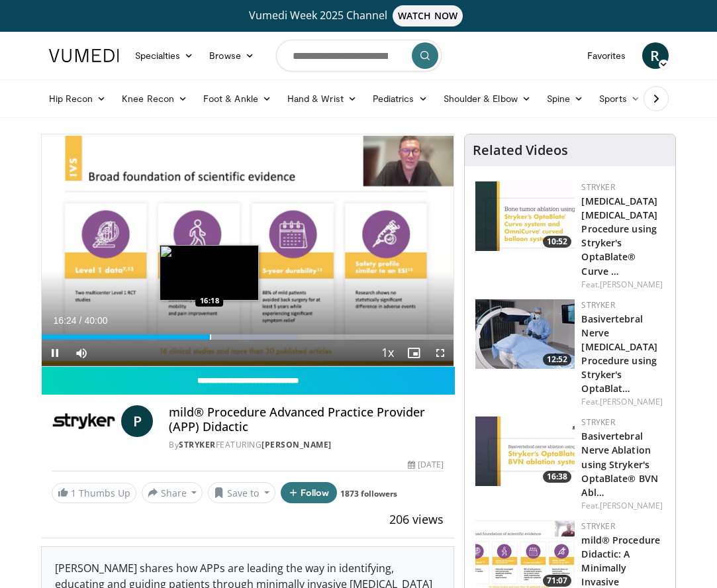  What do you see at coordinates (525, 216) in the screenshot?
I see `img: 0f0d9d51-420c-42d6-ac87-8f76a25ca2f4.150x105_q85_crop-smart_upscale.jpg` at bounding box center [525, 216].